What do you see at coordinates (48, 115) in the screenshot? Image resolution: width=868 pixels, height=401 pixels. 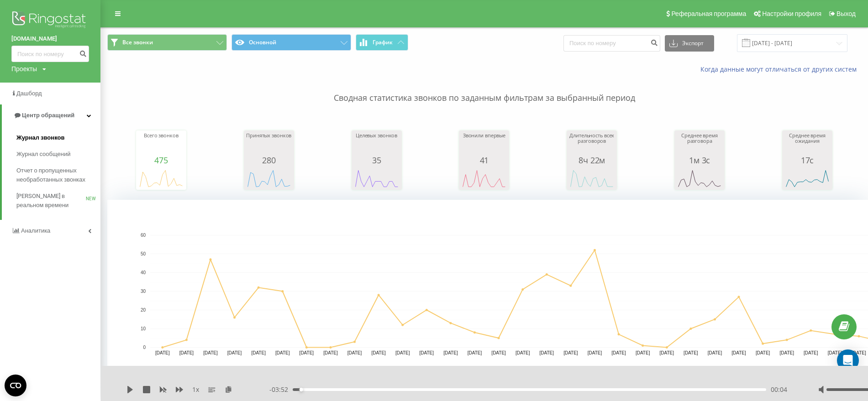 I see `span: Центр обращений` at bounding box center [48, 115].